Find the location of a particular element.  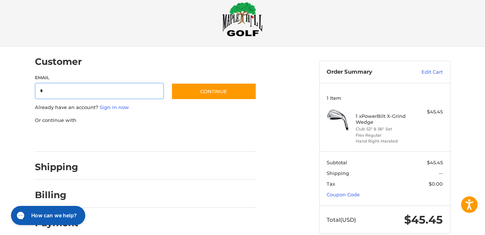

a: Sign in now is located at coordinates (114, 107).